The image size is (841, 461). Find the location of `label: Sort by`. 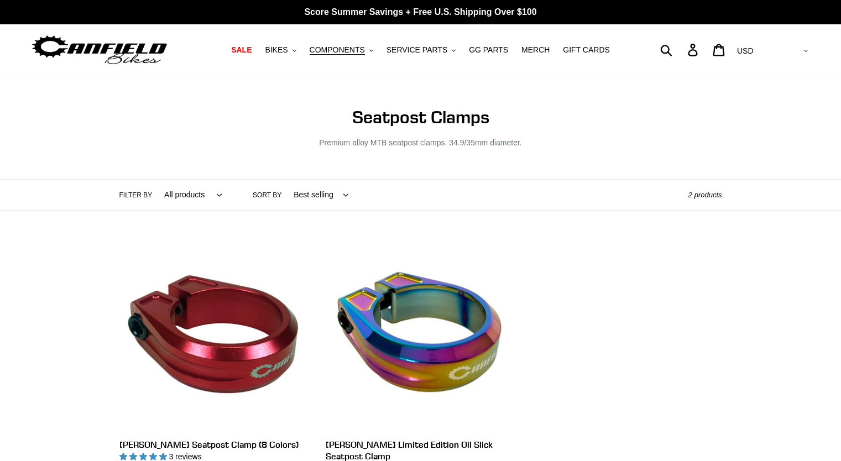

label: Sort by is located at coordinates (267, 195).